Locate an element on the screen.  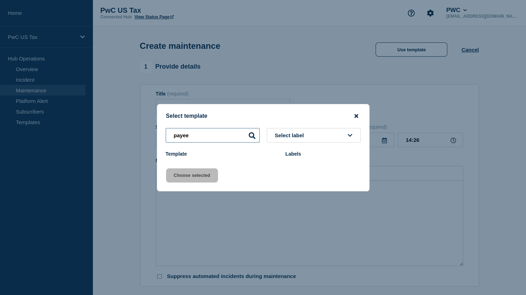
button: Choose selected is located at coordinates (192, 175).